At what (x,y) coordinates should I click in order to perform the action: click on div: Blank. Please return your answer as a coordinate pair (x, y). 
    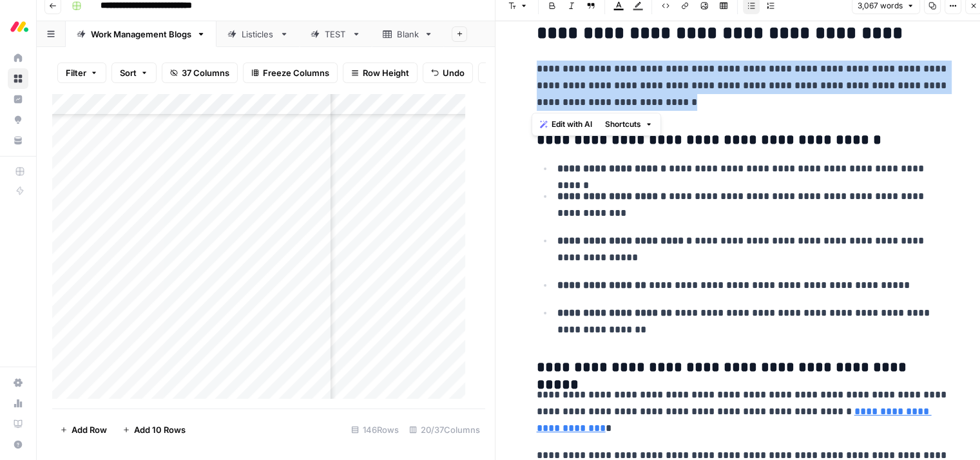
    Looking at the image, I should click on (408, 34).